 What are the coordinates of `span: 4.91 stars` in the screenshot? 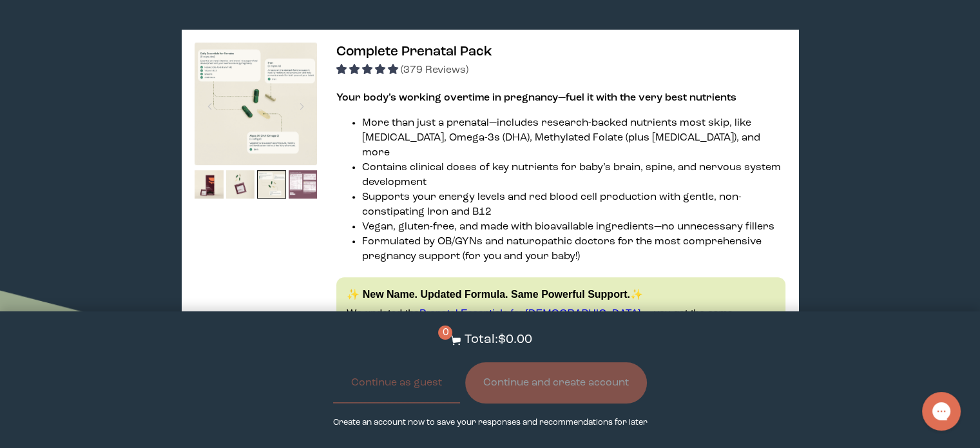 It's located at (368, 70).